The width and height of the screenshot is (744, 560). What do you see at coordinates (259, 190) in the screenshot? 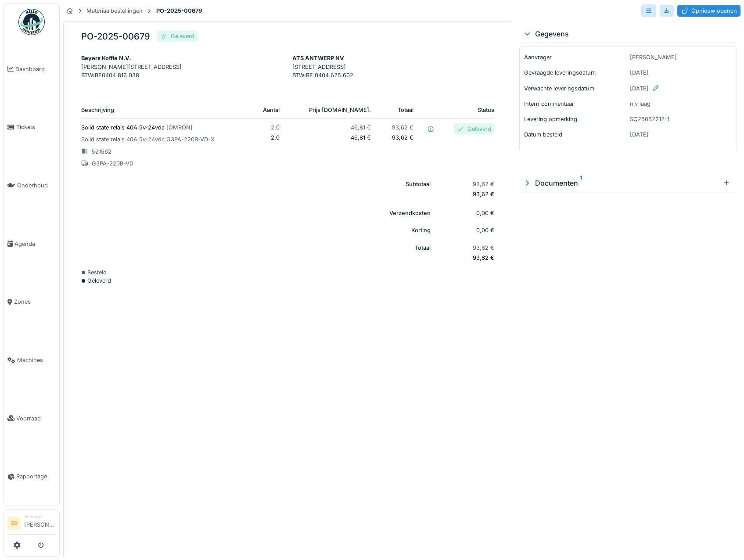
I see `th: Subtotaal` at bounding box center [259, 190].